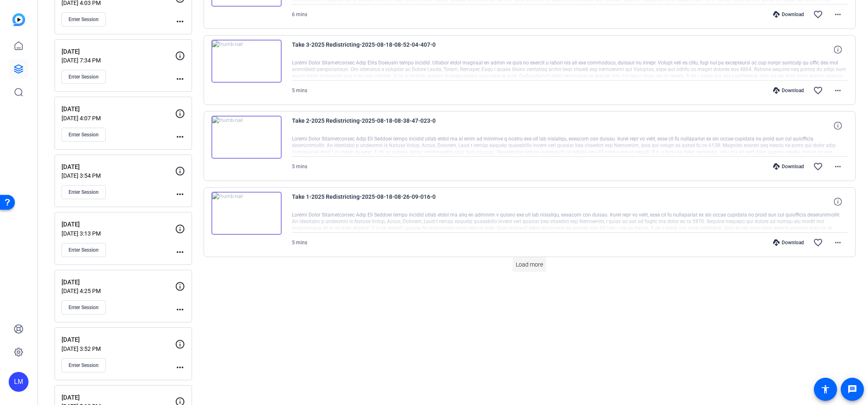  Describe the element at coordinates (369, 201) in the screenshot. I see `span: Take 1-2025 Redistricting-2025-08-18-08-26-09-016-0` at that location.